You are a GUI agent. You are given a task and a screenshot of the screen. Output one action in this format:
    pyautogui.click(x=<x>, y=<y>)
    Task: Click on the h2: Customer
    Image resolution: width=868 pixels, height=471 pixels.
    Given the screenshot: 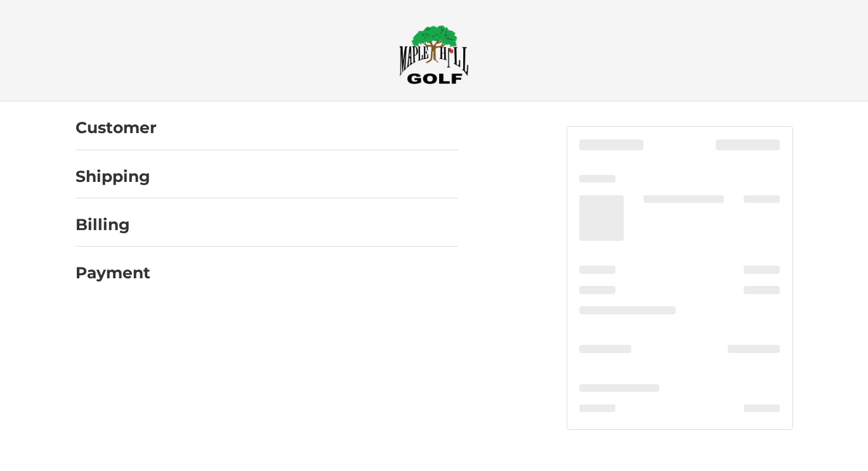 What is the action you would take?
    pyautogui.click(x=116, y=127)
    